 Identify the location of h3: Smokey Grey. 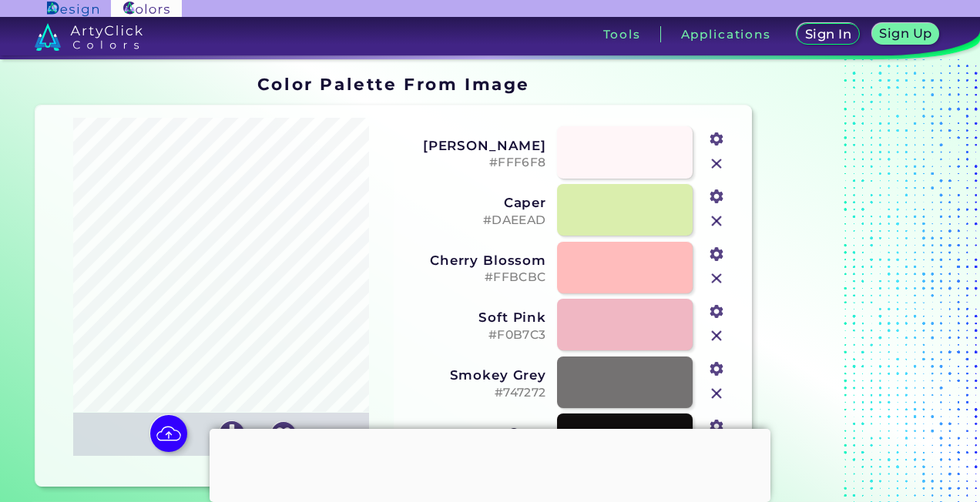
(474, 375).